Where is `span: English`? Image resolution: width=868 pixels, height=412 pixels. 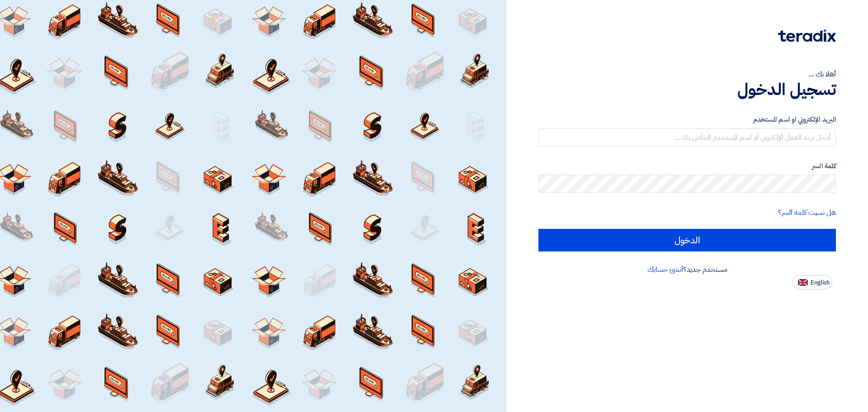
span: English is located at coordinates (820, 283).